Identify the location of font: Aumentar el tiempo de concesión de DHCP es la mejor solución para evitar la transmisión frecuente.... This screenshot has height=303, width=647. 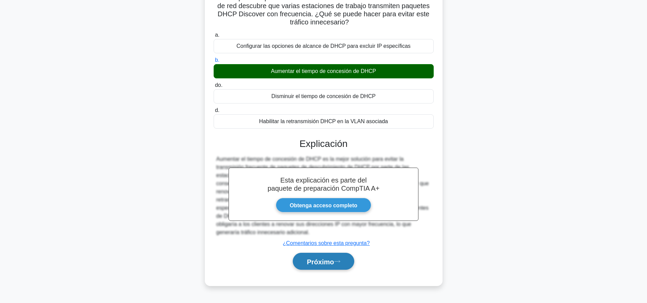
(323, 196).